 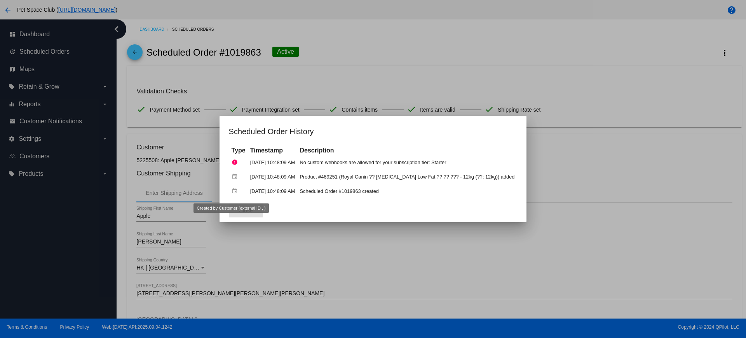 I want to click on th: Timestamp, so click(x=273, y=150).